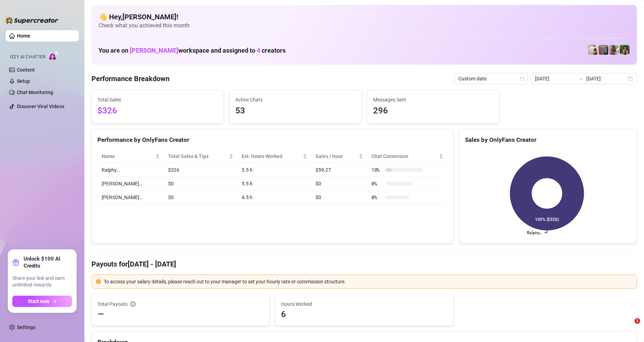  Describe the element at coordinates (130, 156) in the screenshot. I see `th: Name` at that location.